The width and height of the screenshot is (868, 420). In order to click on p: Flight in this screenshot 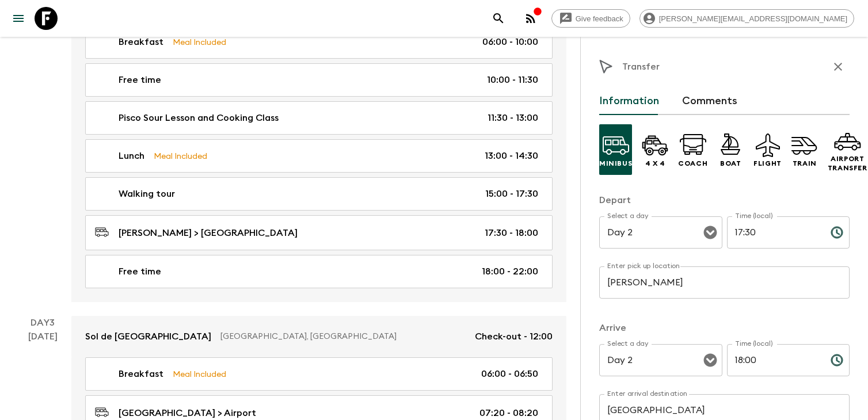, I will do `click(767, 163)`.